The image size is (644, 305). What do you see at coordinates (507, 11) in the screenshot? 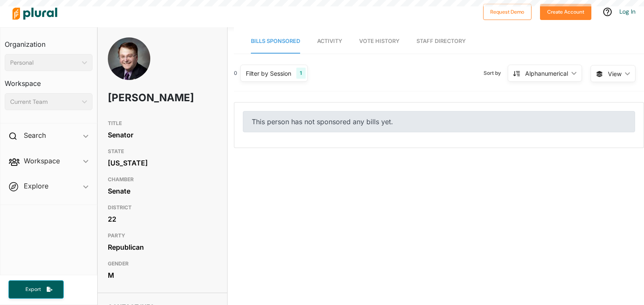
I see `a: Request Demo` at bounding box center [507, 11].